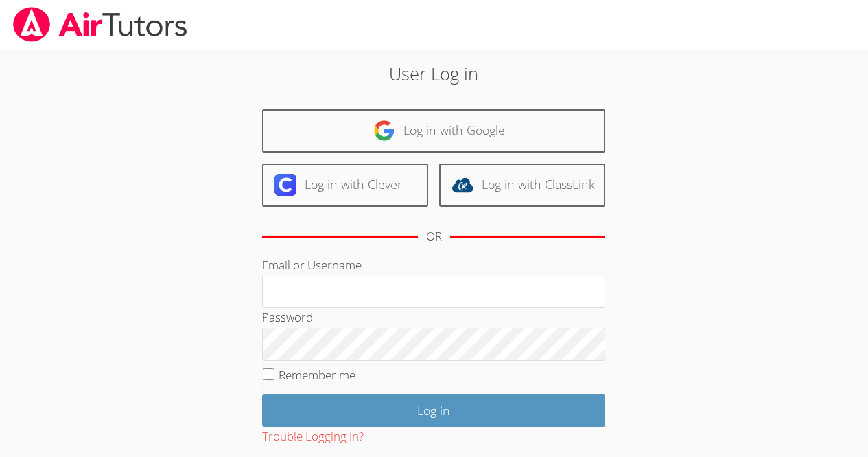 The image size is (868, 457). Describe the element at coordinates (434, 236) in the screenshot. I see `div: OR` at that location.